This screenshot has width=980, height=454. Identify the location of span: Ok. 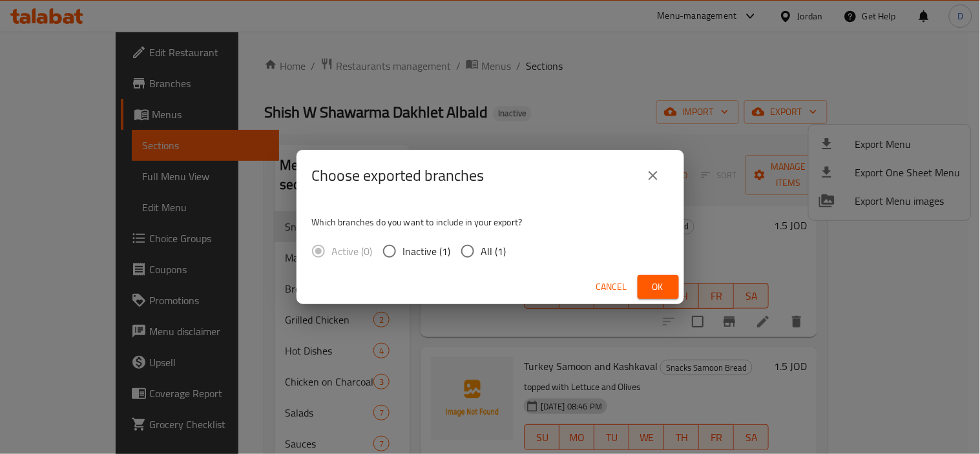
(658, 287).